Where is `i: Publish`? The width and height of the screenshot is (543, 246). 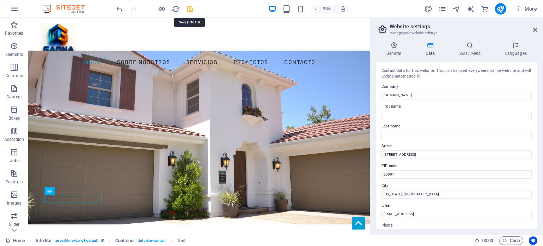
i: Publish is located at coordinates (501, 9).